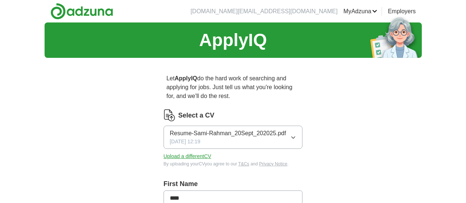  Describe the element at coordinates (187, 156) in the screenshot. I see `button: Upload a differentCV` at that location.